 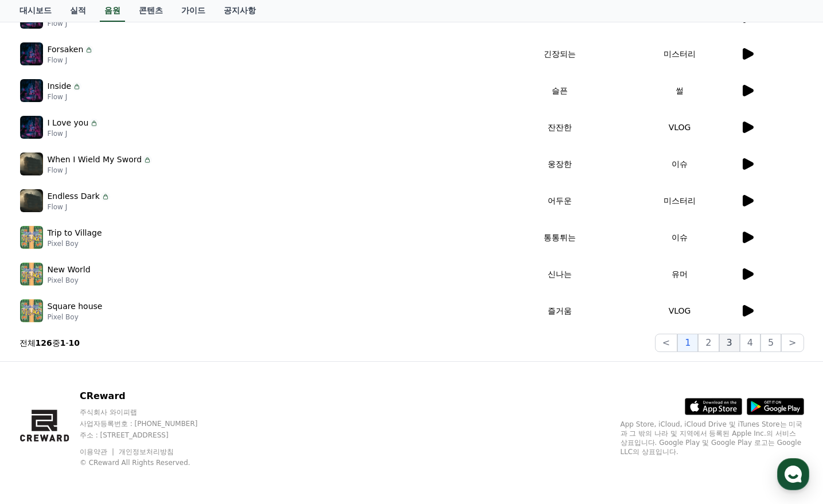 I want to click on td: 썰, so click(x=679, y=91).